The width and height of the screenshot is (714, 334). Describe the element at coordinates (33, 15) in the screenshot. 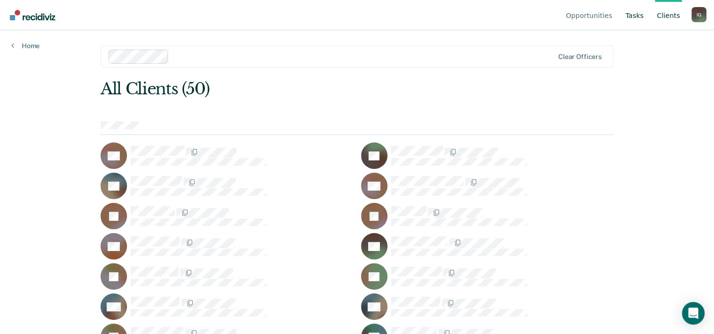

I see `img: Recidiviz` at that location.